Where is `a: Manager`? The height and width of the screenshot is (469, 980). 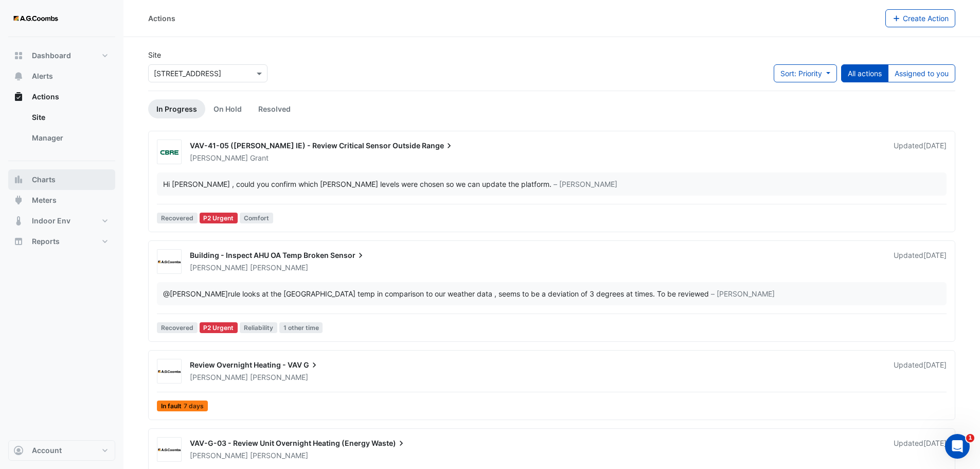
a: Manager is located at coordinates (70, 138).